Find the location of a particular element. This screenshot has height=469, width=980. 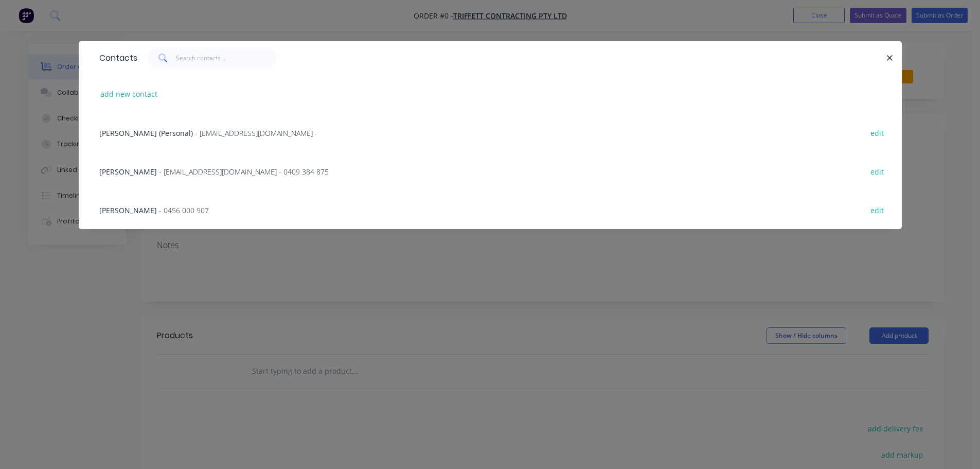

span: - 0456 000 907 is located at coordinates (183, 210).